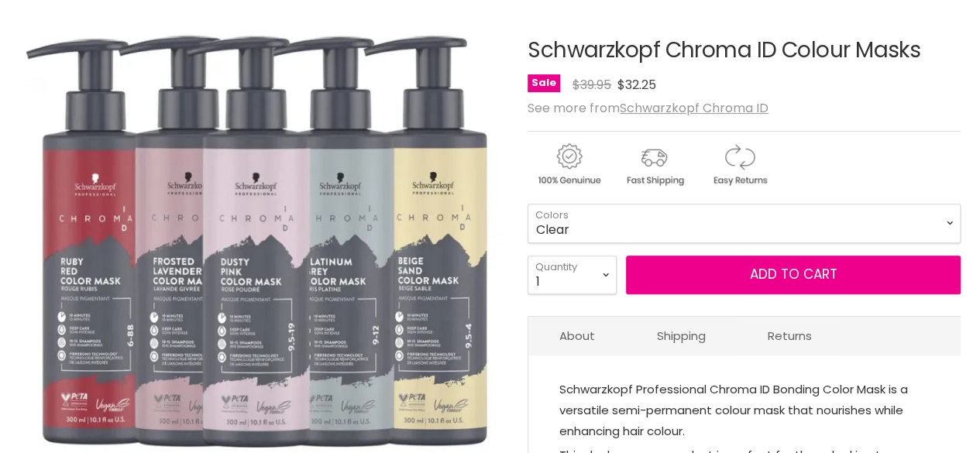  I want to click on a: About, so click(577, 336).